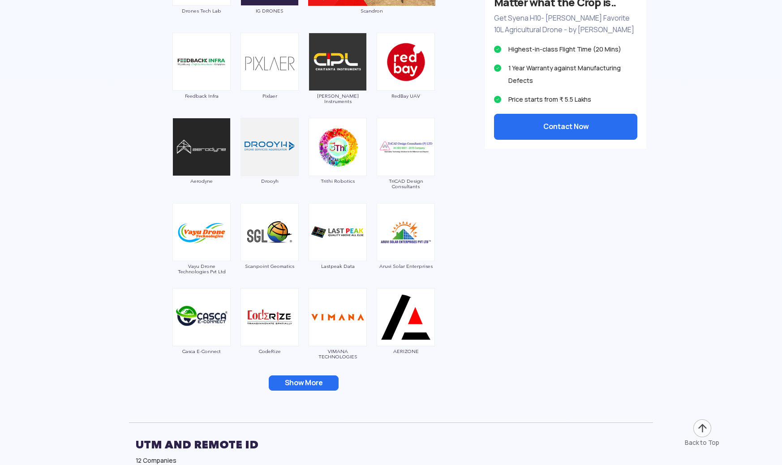 This screenshot has width=782, height=465. What do you see at coordinates (406, 184) in the screenshot?
I see `span: TriCAD Design Consultants` at bounding box center [406, 184].